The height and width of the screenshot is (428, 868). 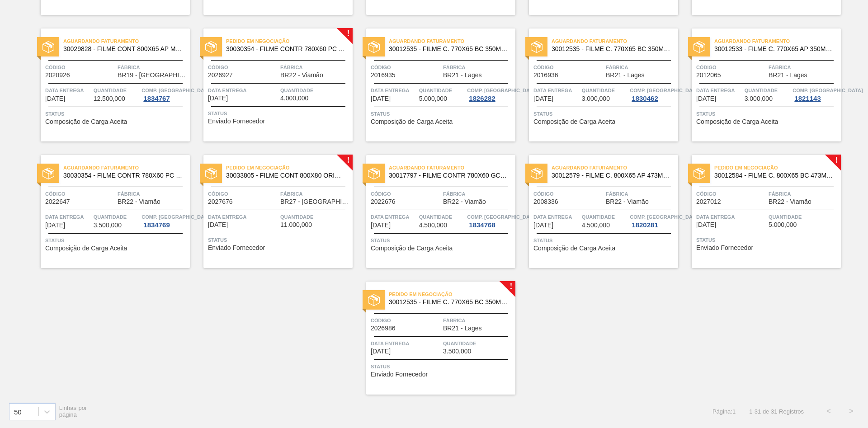 What do you see at coordinates (807, 99) in the screenshot?
I see `div: 1821143` at bounding box center [807, 99].